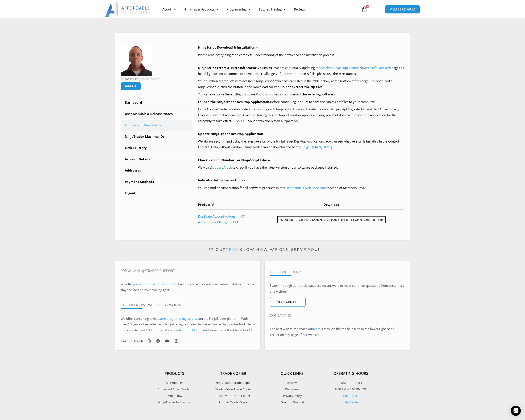 This screenshot has width=525, height=420. What do you see at coordinates (128, 9) in the screenshot?
I see `img: LogoAI | Affordable Indicators – NinjaTrader` at bounding box center [128, 9].